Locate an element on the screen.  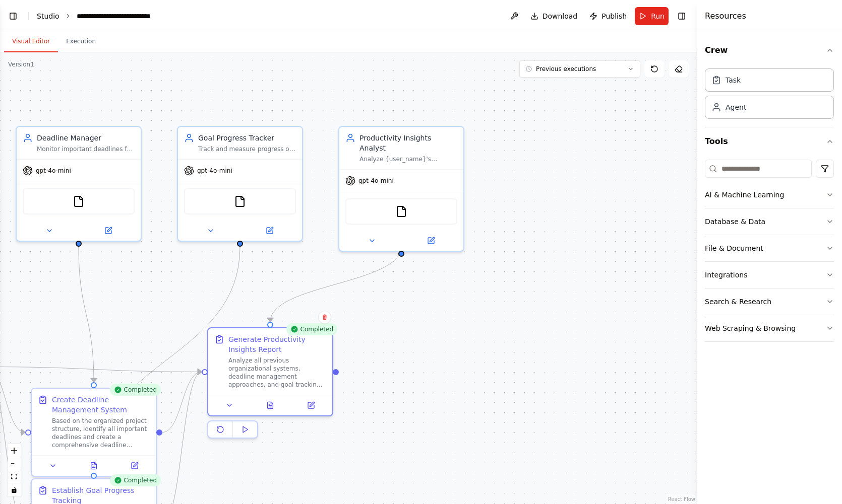
button: Delete node is located at coordinates (325, 317).